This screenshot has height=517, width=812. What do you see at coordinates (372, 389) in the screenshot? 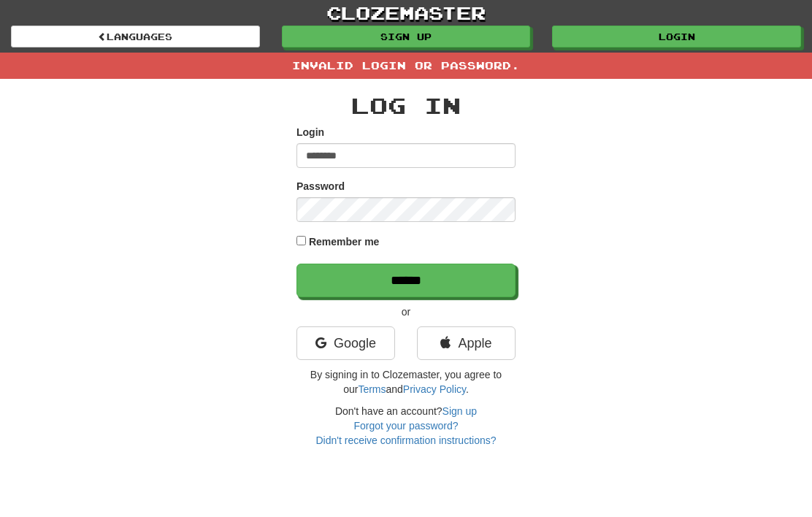
I see `a: Terms` at bounding box center [372, 389].